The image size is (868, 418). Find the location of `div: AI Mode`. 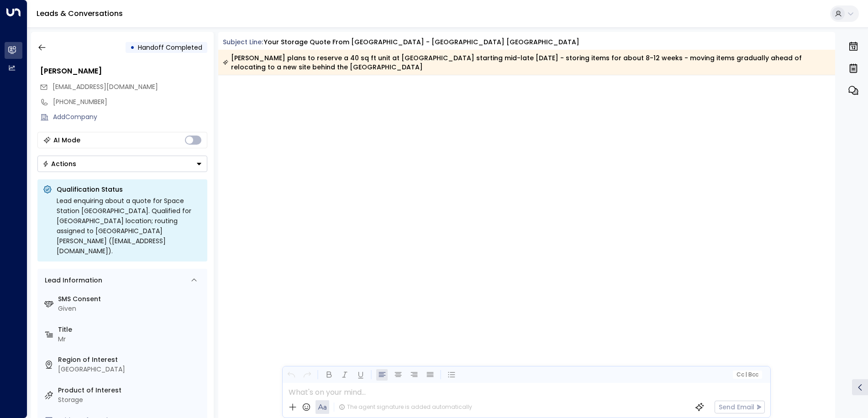

div: AI Mode is located at coordinates (67, 140).